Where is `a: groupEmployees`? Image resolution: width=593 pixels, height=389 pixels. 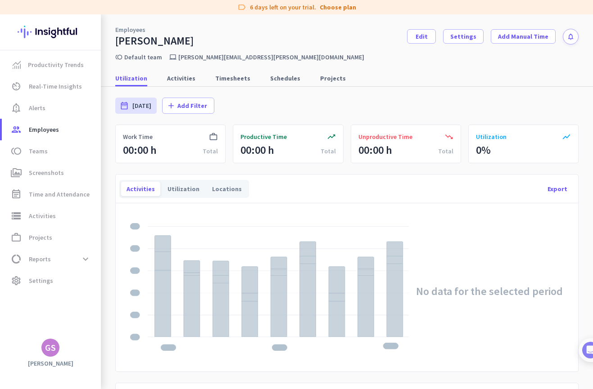 a: groupEmployees is located at coordinates (51, 130).